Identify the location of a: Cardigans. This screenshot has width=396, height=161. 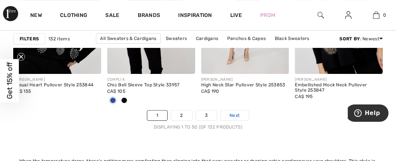
(207, 39).